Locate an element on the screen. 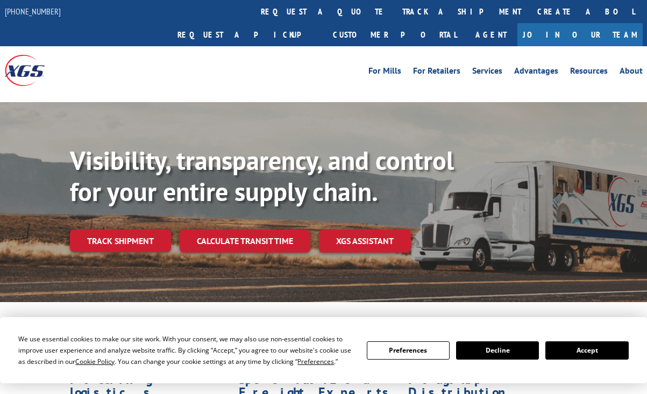 The width and height of the screenshot is (647, 394). span: Cookie Policy is located at coordinates (95, 361).